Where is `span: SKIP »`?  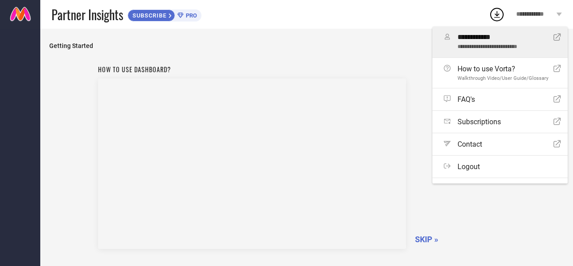 span: SKIP » is located at coordinates (427, 239).